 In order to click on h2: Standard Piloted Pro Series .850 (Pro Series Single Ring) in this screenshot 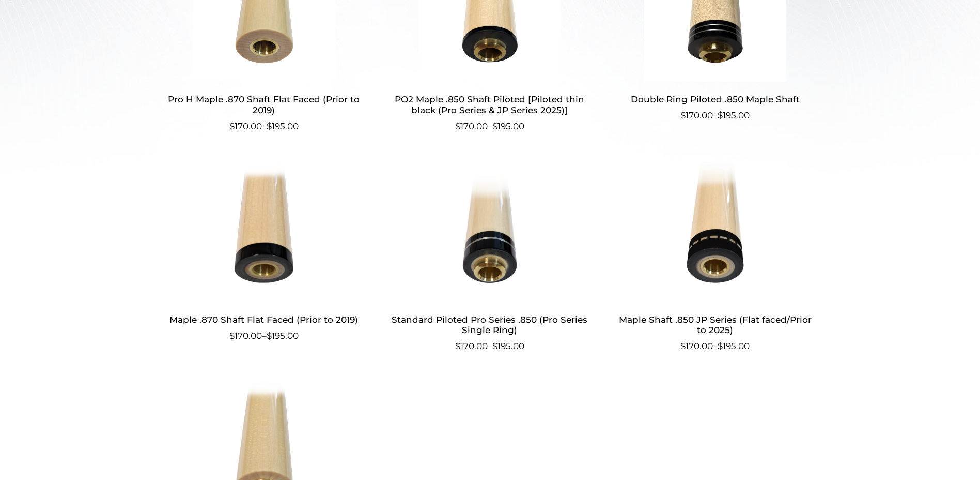, I will do `click(490, 324)`.